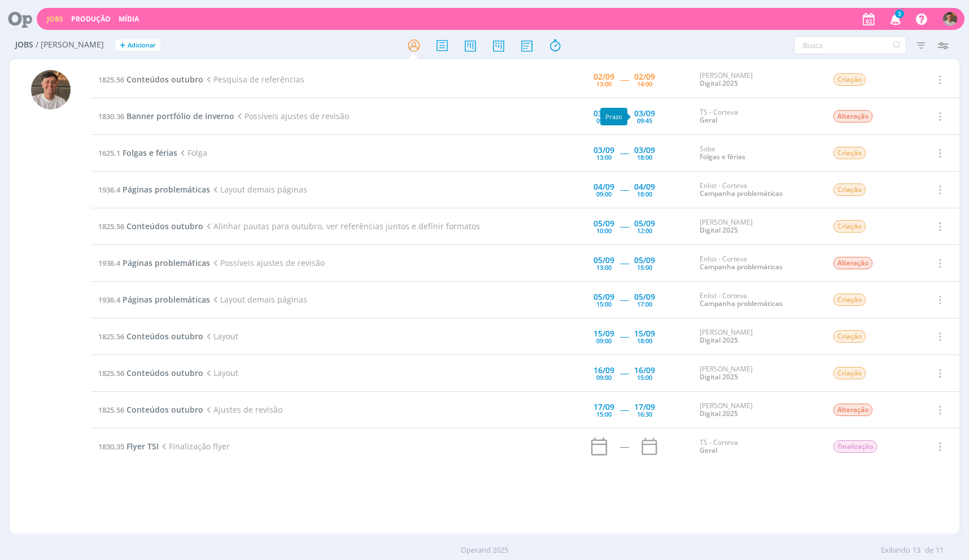 The image size is (969, 560). I want to click on div: 10:00, so click(604, 230).